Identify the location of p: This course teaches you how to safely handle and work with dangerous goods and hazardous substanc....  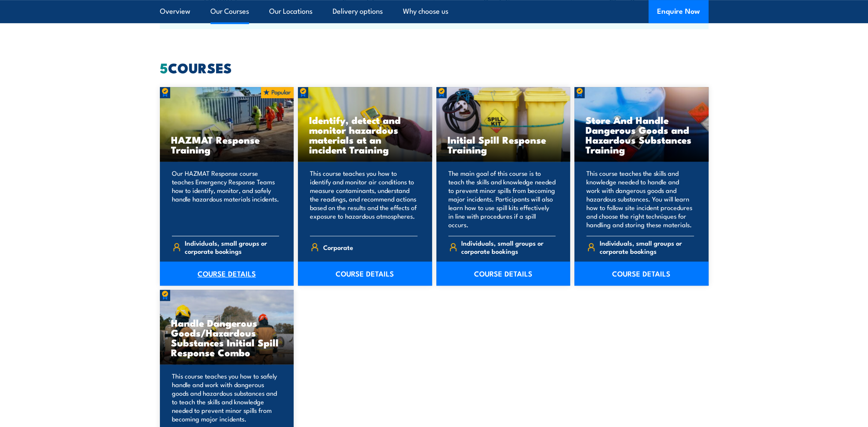
(225, 397).